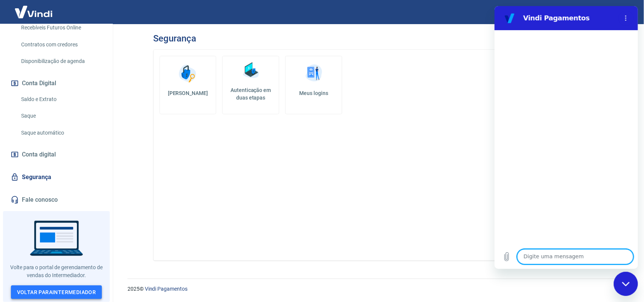 This screenshot has width=644, height=302. What do you see at coordinates (314, 85) in the screenshot?
I see `a: Meus logins` at bounding box center [314, 85].